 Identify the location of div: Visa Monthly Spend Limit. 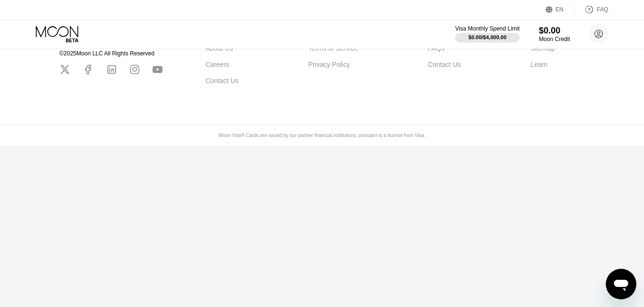
(487, 29).